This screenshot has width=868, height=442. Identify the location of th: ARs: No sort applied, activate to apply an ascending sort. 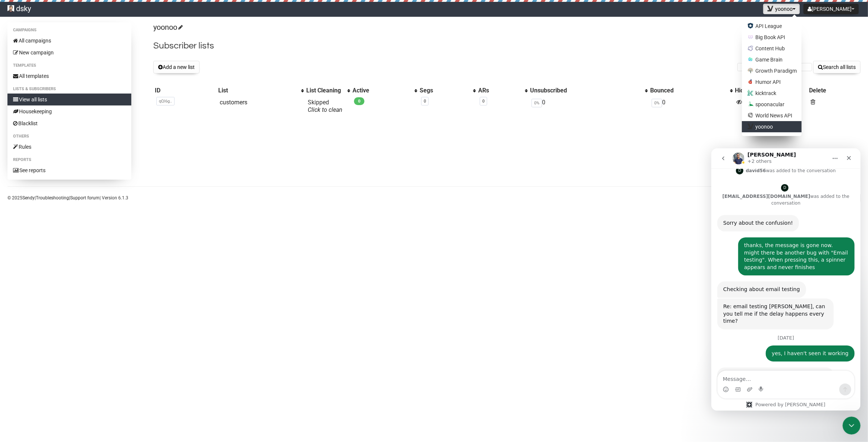
(502, 90).